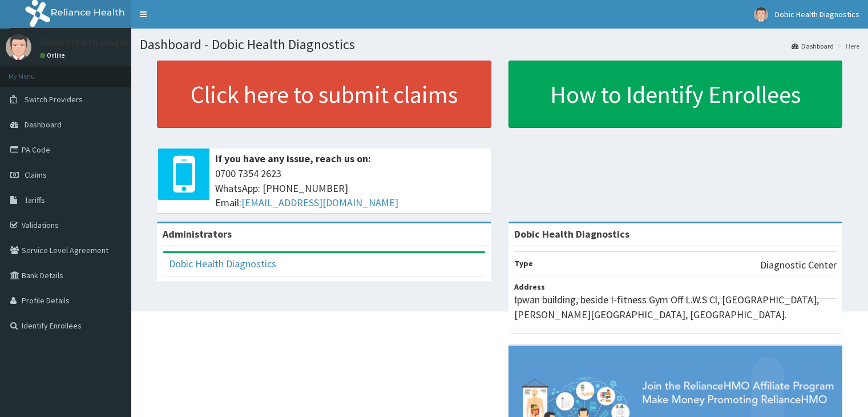  I want to click on a: Dobic Health Diagnostics, so click(222, 263).